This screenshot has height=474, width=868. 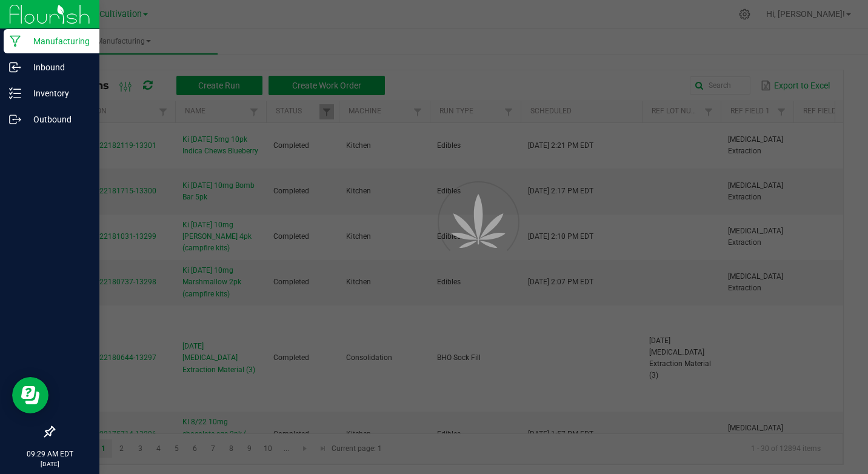 I want to click on inline-svg: Manufacturing, so click(x=15, y=41).